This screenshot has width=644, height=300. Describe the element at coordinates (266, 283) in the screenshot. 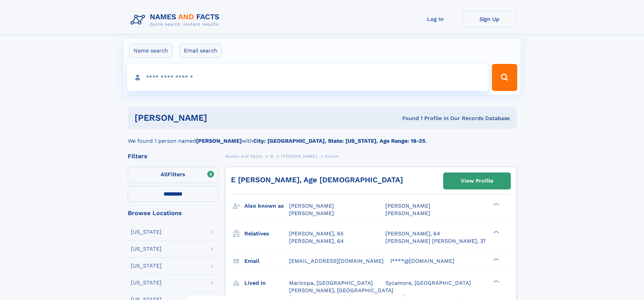

I see `h3: Lived in` at that location.